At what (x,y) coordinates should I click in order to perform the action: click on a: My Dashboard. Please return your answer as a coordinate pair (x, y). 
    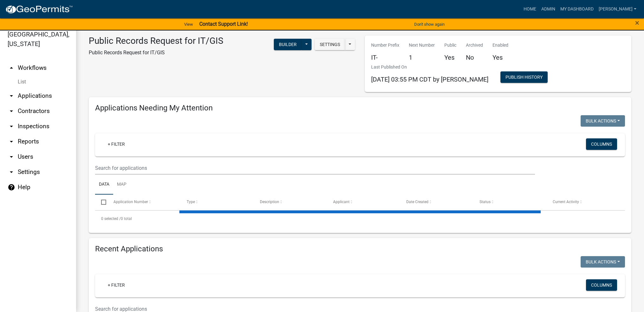
    Looking at the image, I should click on (577, 9).